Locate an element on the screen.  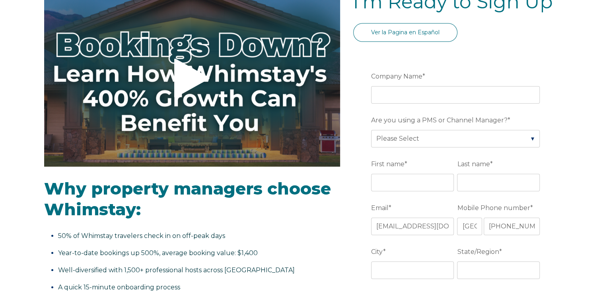
a: Ver la Pagina en Español is located at coordinates (406, 32).